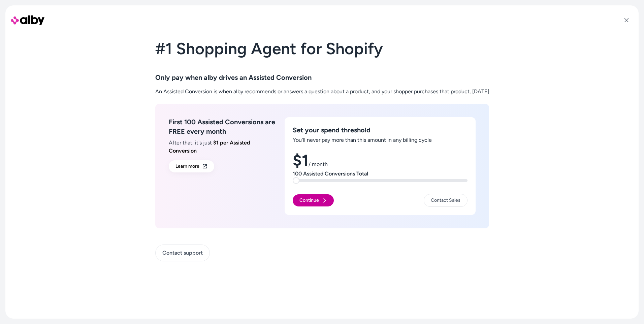  What do you see at coordinates (223, 126) in the screenshot?
I see `h3: First 100 Assisted Conversions are FREE every month` at bounding box center [223, 126].